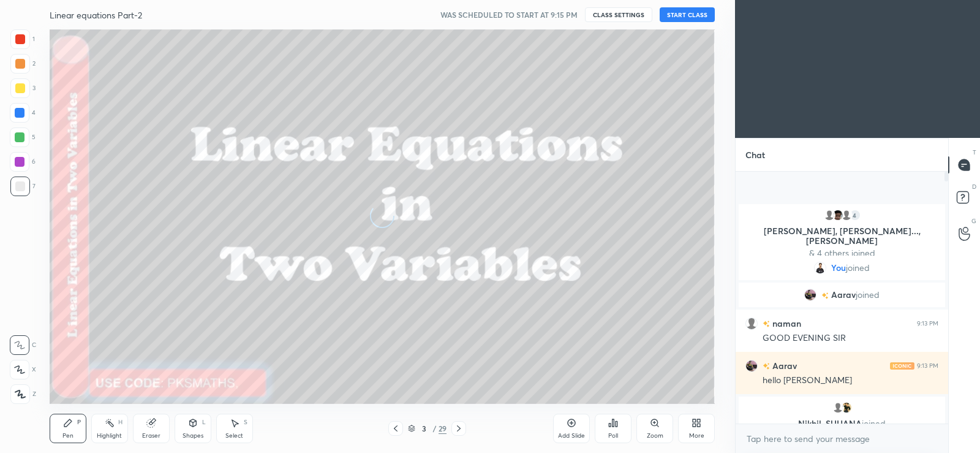 The width and height of the screenshot is (980, 453). I want to click on div: Poll, so click(613, 436).